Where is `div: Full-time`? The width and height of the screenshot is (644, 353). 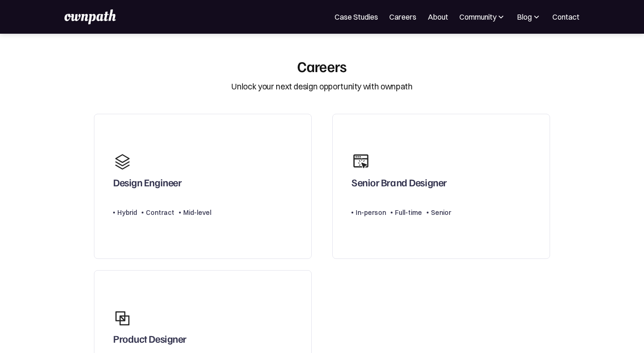 div: Full-time is located at coordinates (409, 212).